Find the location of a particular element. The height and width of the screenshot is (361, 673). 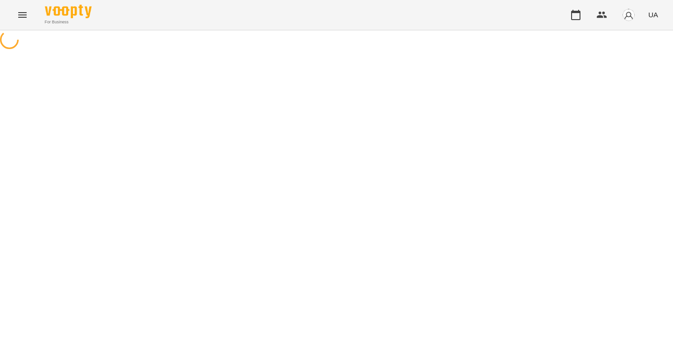

button: UA is located at coordinates (653, 14).